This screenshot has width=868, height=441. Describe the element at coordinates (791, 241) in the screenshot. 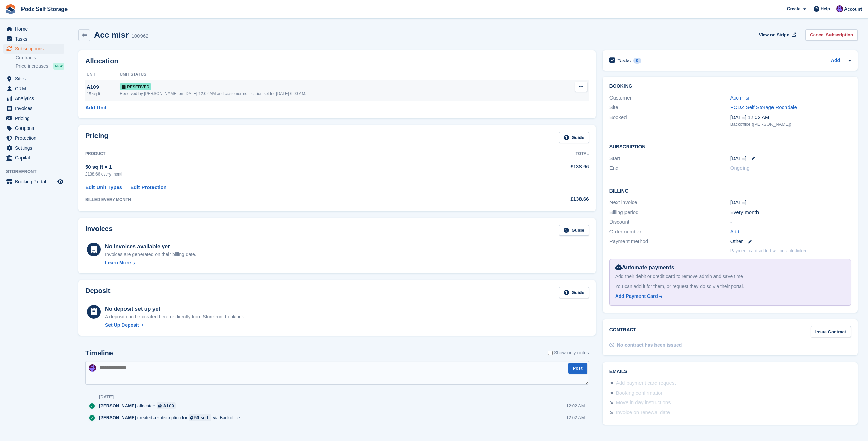

I see `div: Other` at that location.